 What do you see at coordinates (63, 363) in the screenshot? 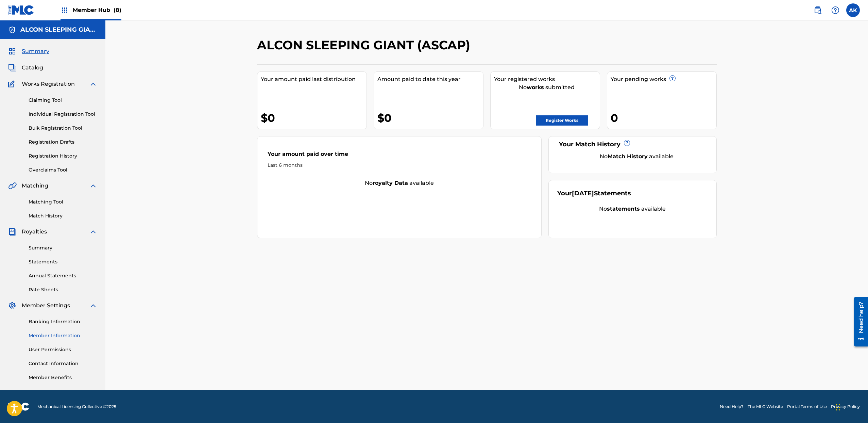
I see `a: Contact Information` at bounding box center [63, 363].